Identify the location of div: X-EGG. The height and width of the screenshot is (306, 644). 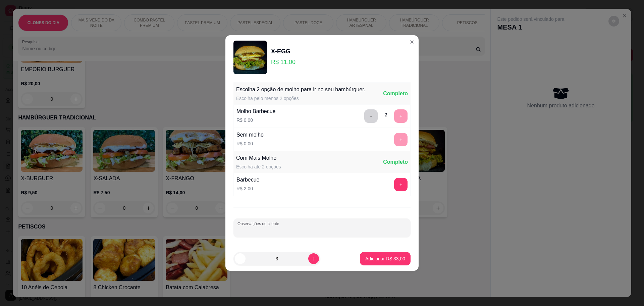
(283, 51).